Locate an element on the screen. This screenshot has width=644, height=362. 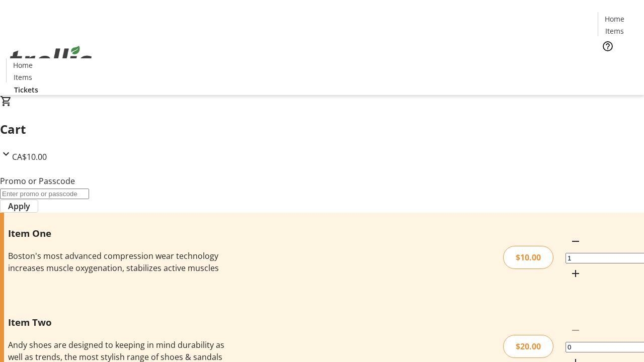
h3: Item Two is located at coordinates (118, 322).